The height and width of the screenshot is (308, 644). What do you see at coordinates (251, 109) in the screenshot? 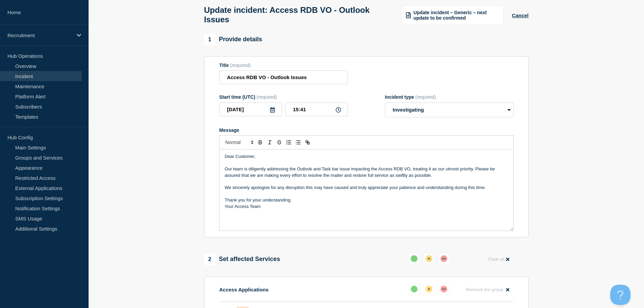
I see `input: YYYY-MM-DD` at bounding box center [251, 109].